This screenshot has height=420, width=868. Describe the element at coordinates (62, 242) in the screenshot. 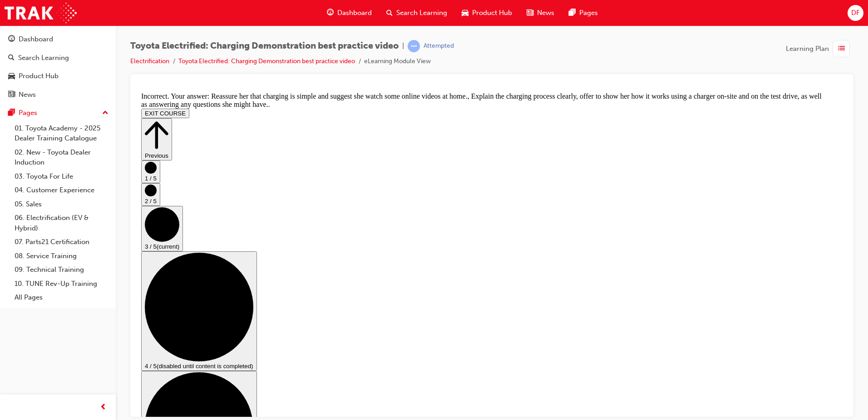

I see `a: 07. Parts21 Certification` at that location.